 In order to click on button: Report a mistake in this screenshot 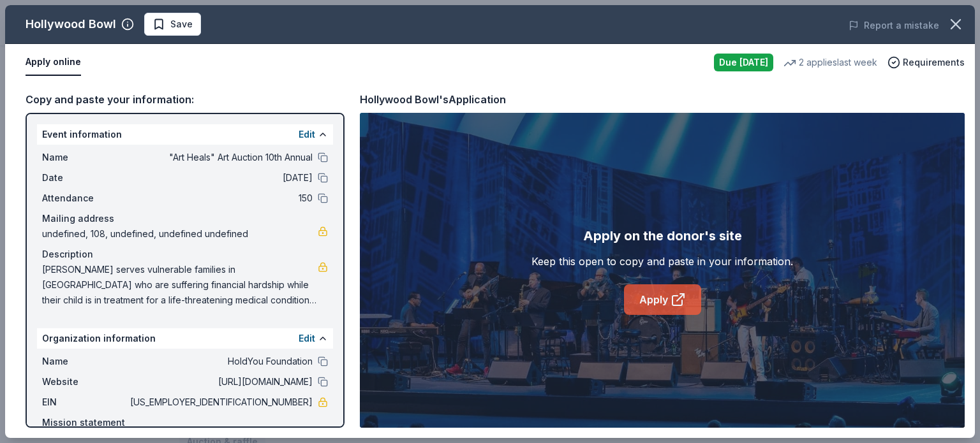, I will do `click(894, 25)`.